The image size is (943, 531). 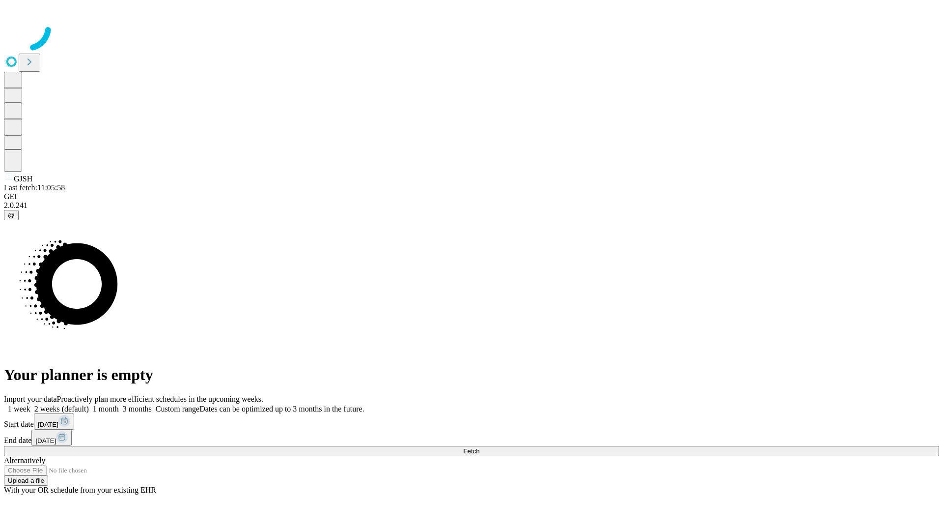 What do you see at coordinates (160, 398) in the screenshot?
I see `span: Proactively plan more efficient schedules in the upcoming weeks.` at bounding box center [160, 398].